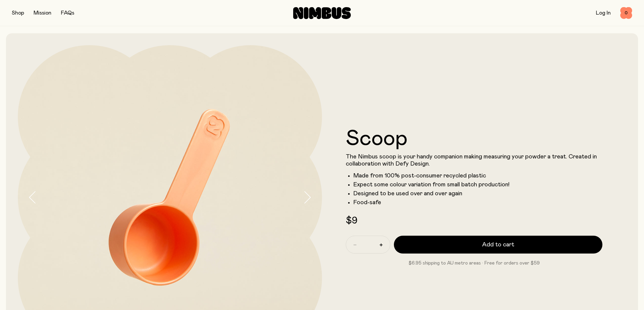 Image resolution: width=644 pixels, height=310 pixels. I want to click on a: Mission, so click(43, 13).